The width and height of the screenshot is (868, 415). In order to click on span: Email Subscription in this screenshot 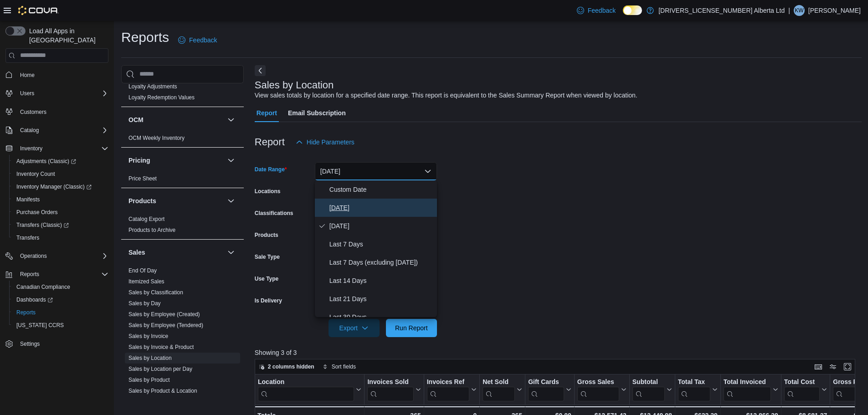, I will do `click(317, 113)`.